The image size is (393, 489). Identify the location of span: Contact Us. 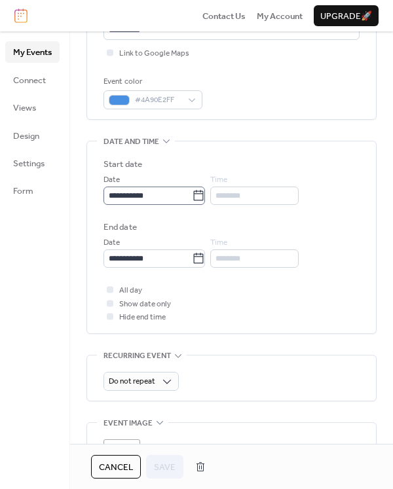
(224, 16).